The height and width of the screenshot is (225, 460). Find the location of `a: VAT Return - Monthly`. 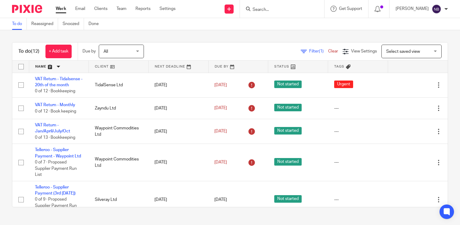

a: VAT Return - Monthly is located at coordinates (55, 105).